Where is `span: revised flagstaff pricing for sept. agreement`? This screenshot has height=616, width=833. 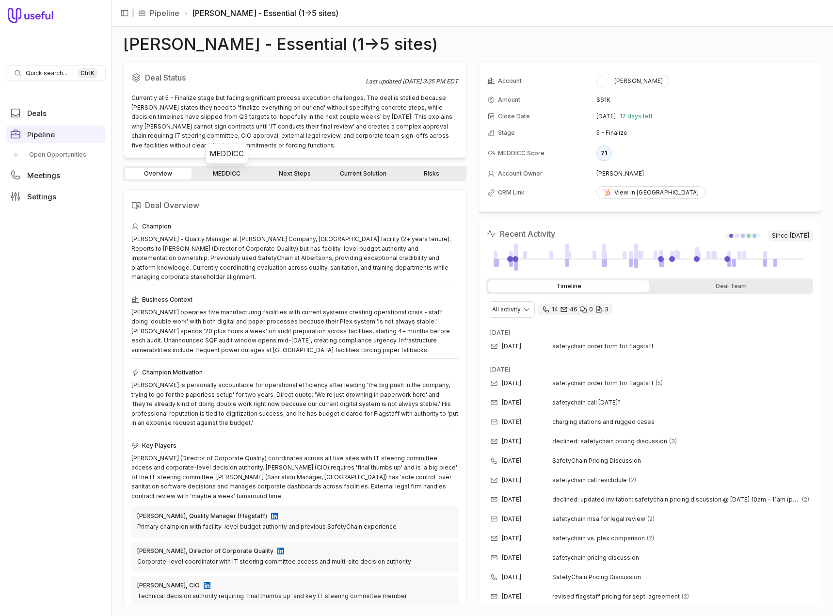 span: revised flagstaff pricing for sept. agreement is located at coordinates (616, 596).